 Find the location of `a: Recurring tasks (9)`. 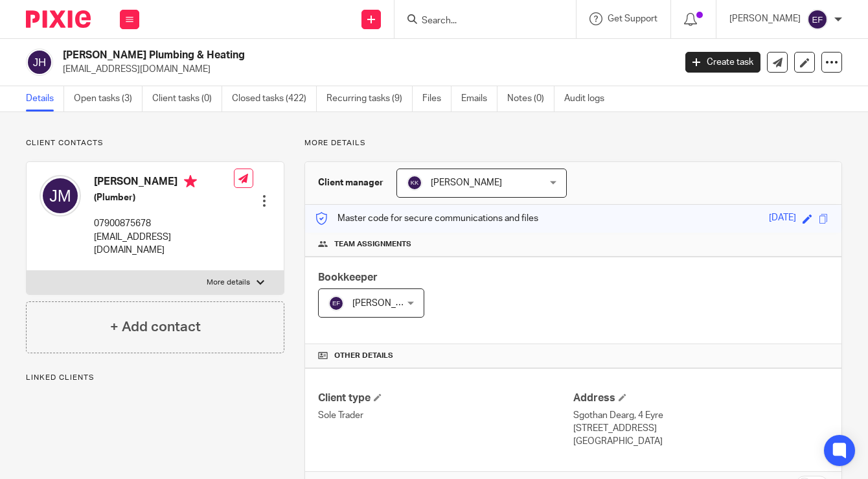

a: Recurring tasks (9) is located at coordinates (369, 99).